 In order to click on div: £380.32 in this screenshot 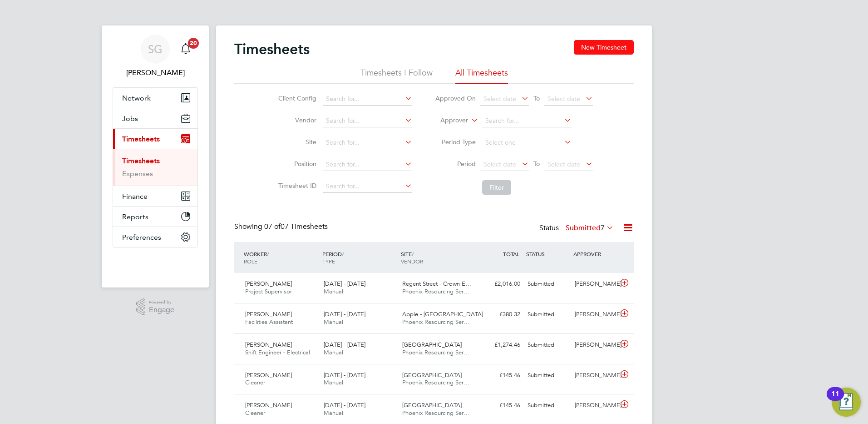, I will do `click(500, 314)`.